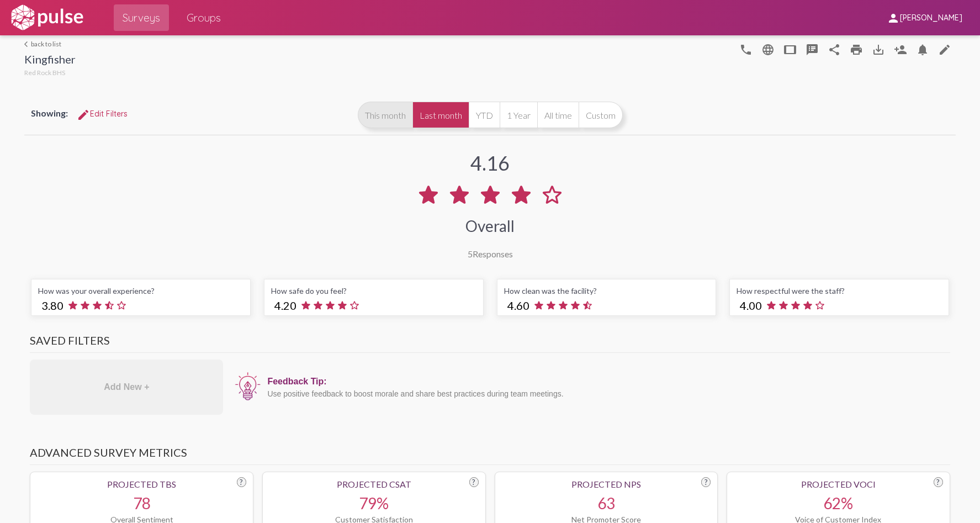 This screenshot has width=980, height=523. I want to click on h3: Saved Filters, so click(490, 343).